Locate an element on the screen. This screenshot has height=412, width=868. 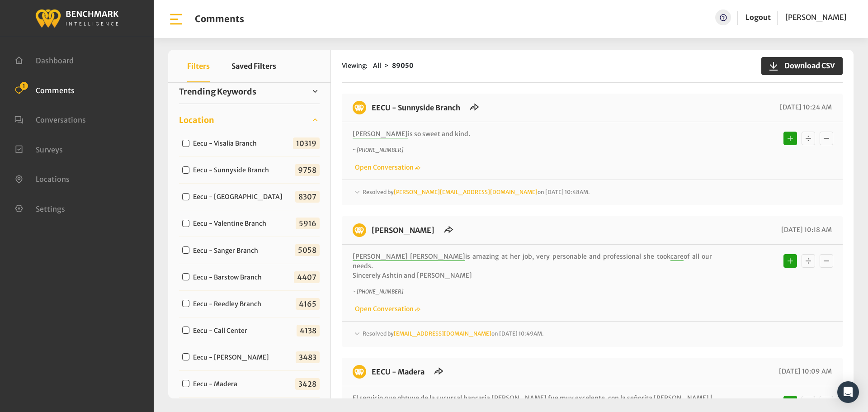
p: is amazing at her job, very personable and professional she took of all our needs. Sincerely Asht... is located at coordinates (532, 266).